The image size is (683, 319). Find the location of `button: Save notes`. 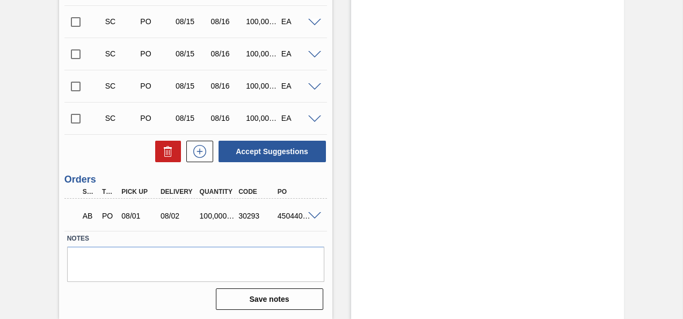

button: Save notes is located at coordinates (270, 299).